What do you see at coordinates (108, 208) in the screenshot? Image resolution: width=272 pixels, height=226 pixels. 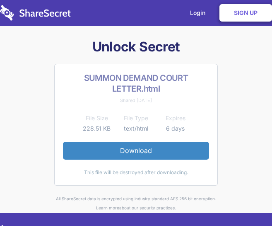 I see `a: Learn more` at bounding box center [108, 208].